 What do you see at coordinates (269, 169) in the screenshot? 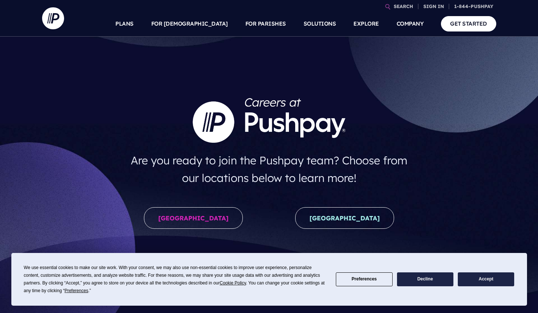
I see `h4: Are you ready to join the Pushpay team? Choose from our locations below to learn more!` at bounding box center [269, 169].